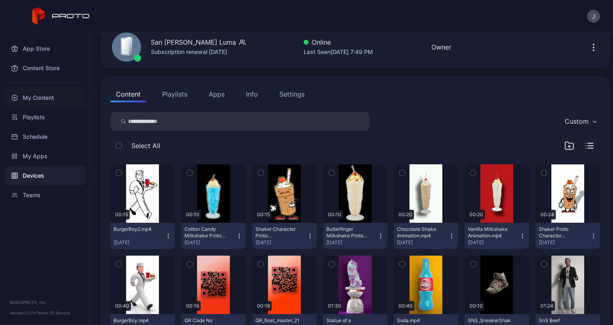  I want to click on div: Online, so click(338, 42).